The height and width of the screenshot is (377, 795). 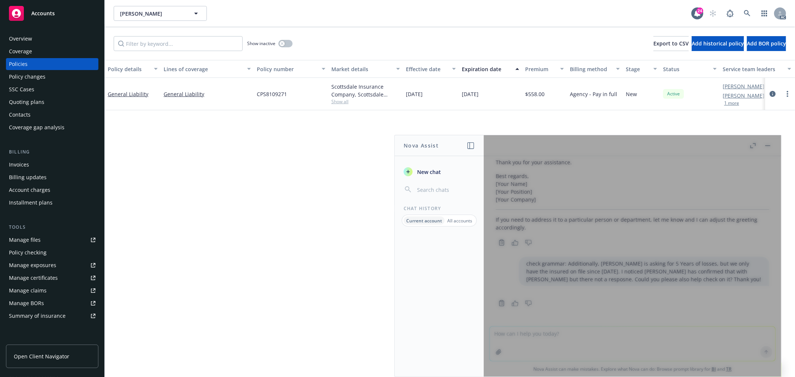 I want to click on div: Billing updates, so click(x=28, y=177).